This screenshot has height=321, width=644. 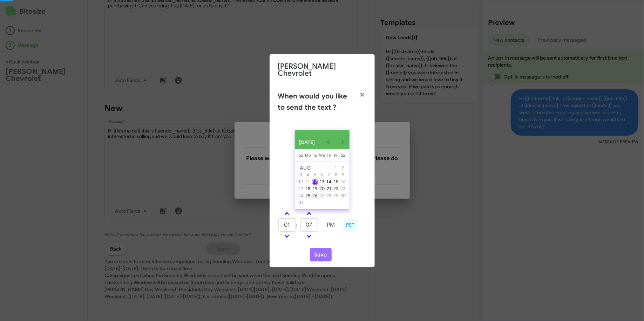 I want to click on span: Sa, so click(x=343, y=155).